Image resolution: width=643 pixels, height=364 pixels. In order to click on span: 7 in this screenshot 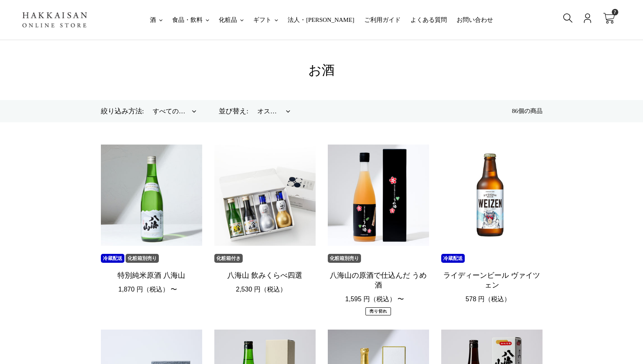, I will do `click(615, 12)`.